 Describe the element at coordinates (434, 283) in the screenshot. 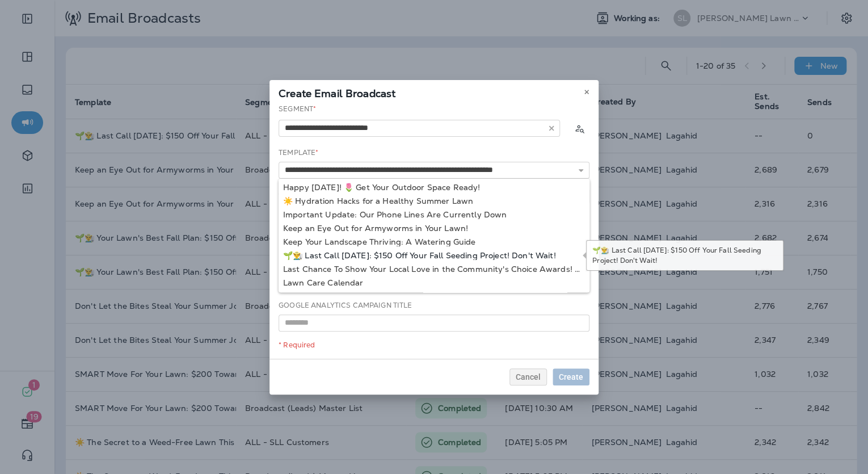

I see `div: Lawn Care Calendar` at that location.